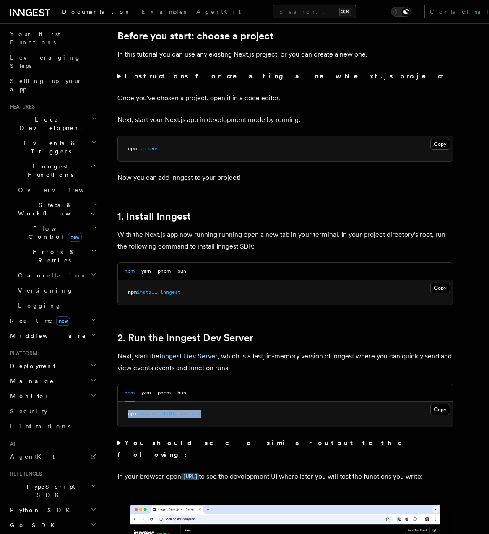 This screenshot has width=489, height=534. What do you see at coordinates (132, 414) in the screenshot?
I see `span: npx` at bounding box center [132, 414].